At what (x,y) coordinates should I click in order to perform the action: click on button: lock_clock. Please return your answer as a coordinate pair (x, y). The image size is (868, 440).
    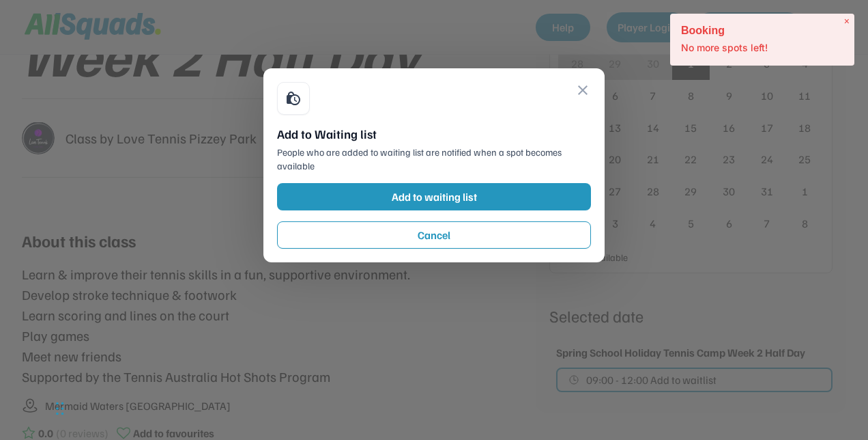
    Looking at the image, I should click on (293, 98).